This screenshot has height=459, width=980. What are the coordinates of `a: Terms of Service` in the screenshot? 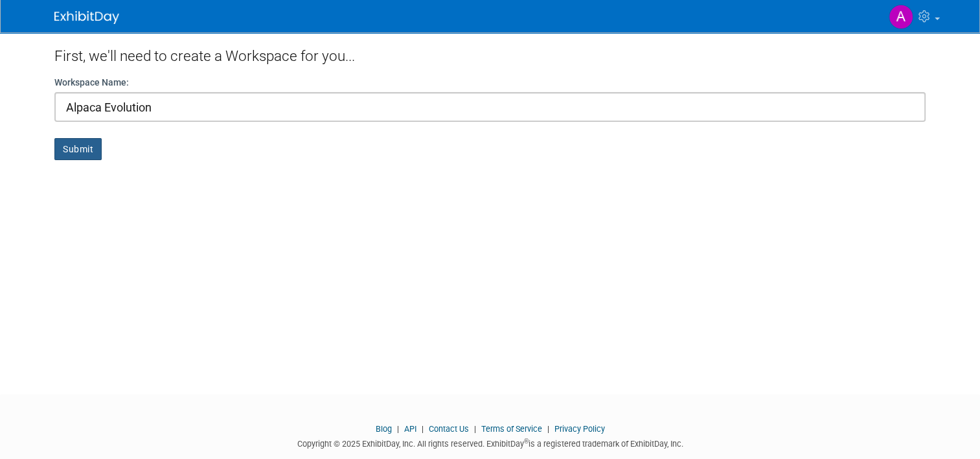 It's located at (511, 428).